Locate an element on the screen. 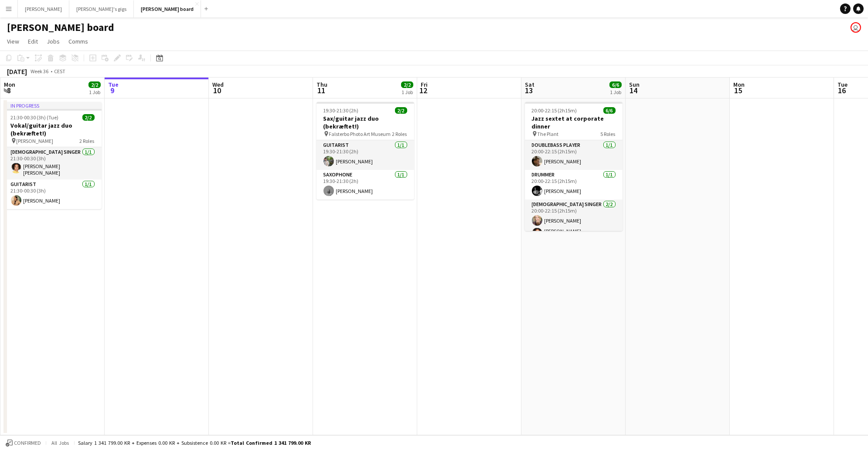 Image resolution: width=868 pixels, height=450 pixels. span: 8 is located at coordinates (9, 90).